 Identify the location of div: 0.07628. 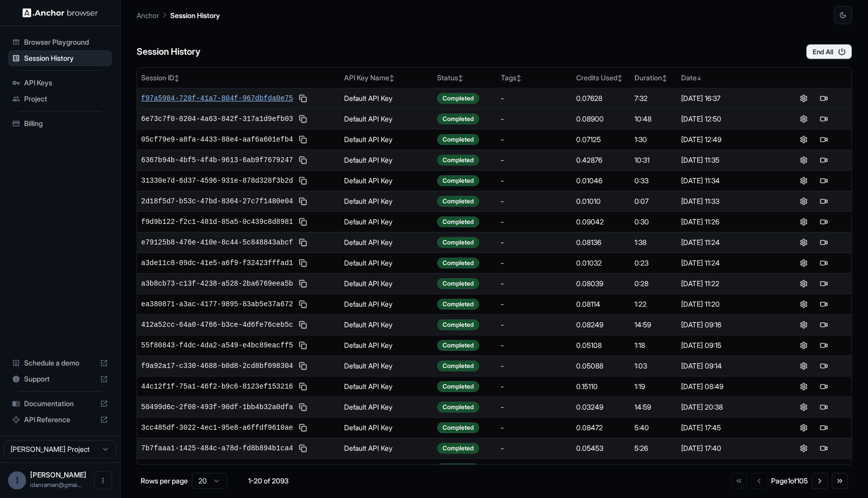
(601, 98).